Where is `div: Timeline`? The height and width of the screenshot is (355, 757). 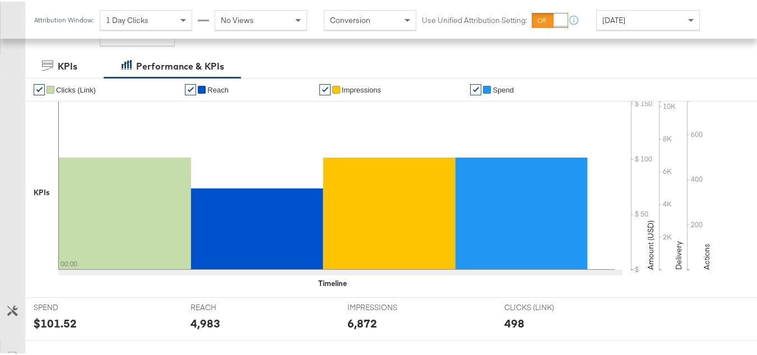
div: Timeline is located at coordinates (332, 281).